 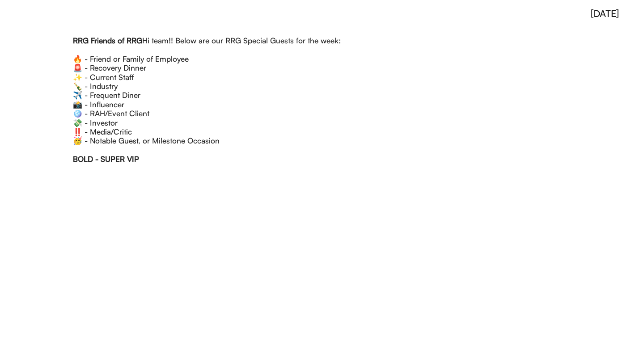 What do you see at coordinates (107, 40) in the screenshot?
I see `strong: RRG Friends of RRG` at bounding box center [107, 40].